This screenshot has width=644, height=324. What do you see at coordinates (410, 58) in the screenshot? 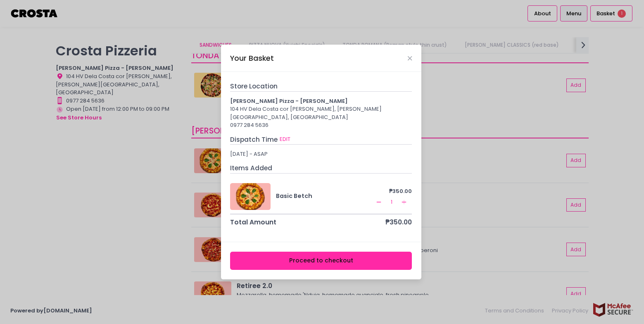
I see `button: Close` at bounding box center [410, 58].